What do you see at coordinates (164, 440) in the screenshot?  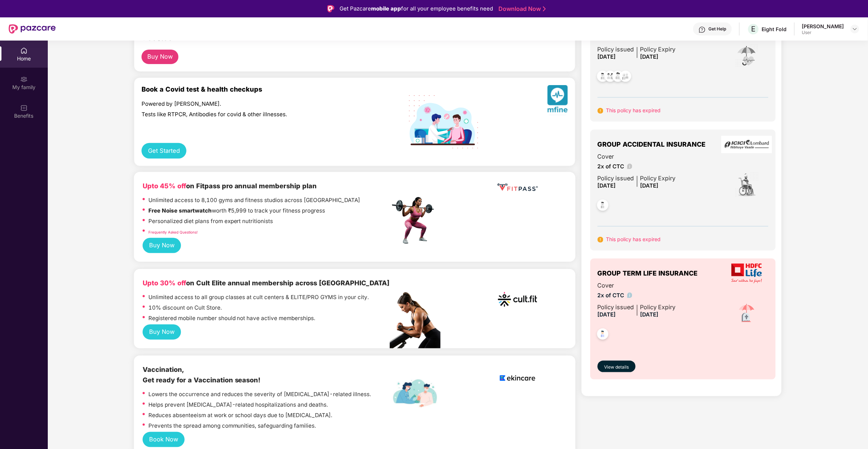 I see `button: Book Now` at bounding box center [164, 440].